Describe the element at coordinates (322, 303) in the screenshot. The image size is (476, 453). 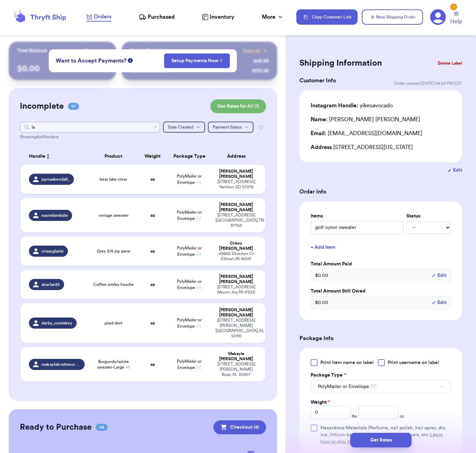
I see `span: $ 0.00` at that location.